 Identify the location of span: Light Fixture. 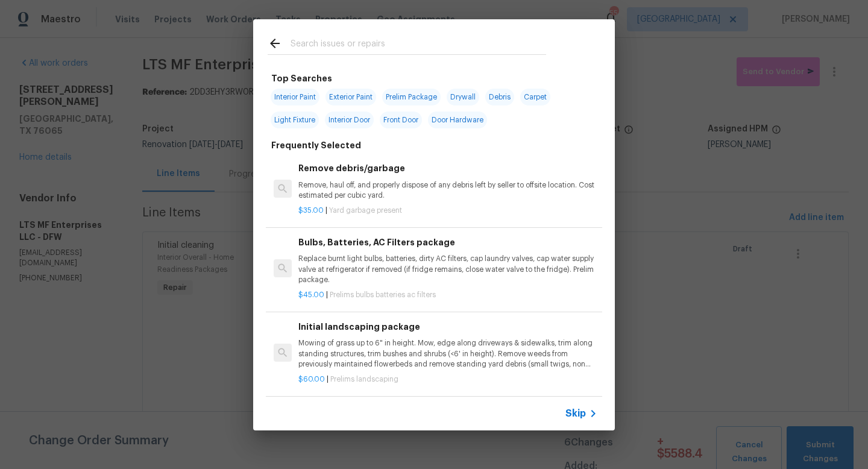
(294, 120).